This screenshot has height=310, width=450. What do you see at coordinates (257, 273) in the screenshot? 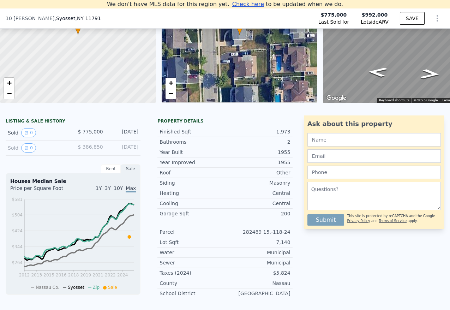
I see `div: $5,824` at bounding box center [257, 273].